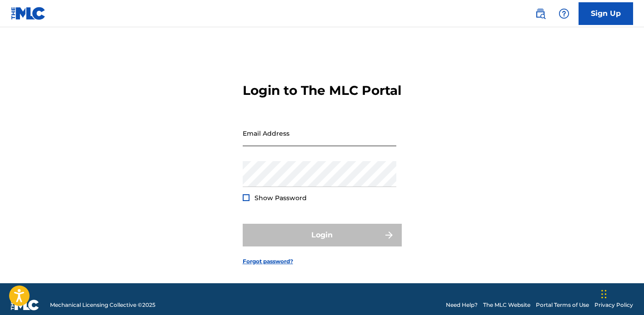  What do you see at coordinates (562, 305) in the screenshot?
I see `a: Portal Terms of Use` at bounding box center [562, 305].